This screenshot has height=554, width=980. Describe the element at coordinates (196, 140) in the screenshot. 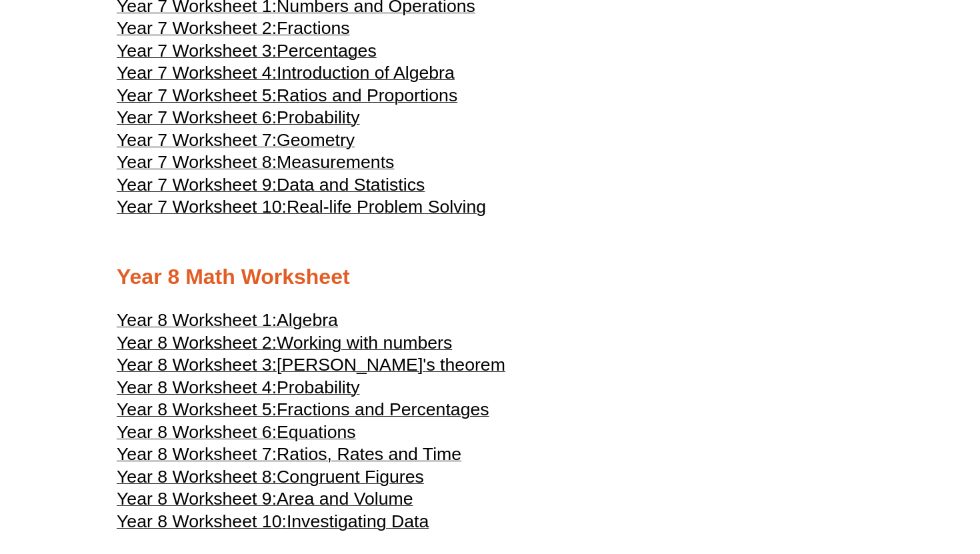

I see `span: Year 7 Worksheet 7:` at that location.